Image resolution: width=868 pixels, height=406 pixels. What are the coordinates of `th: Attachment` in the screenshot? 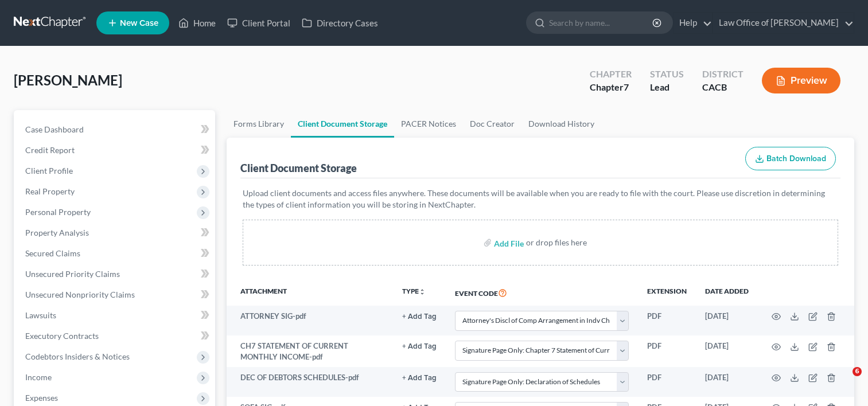 It's located at (310, 293).